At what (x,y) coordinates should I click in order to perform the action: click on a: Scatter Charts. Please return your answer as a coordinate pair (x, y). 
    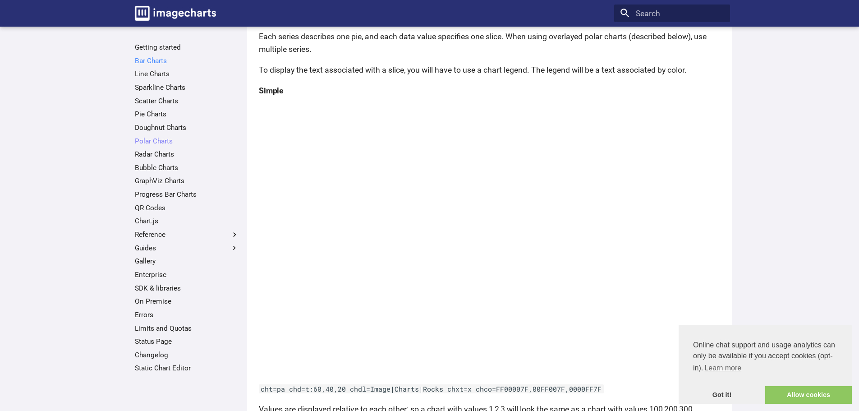
    Looking at the image, I should click on (187, 101).